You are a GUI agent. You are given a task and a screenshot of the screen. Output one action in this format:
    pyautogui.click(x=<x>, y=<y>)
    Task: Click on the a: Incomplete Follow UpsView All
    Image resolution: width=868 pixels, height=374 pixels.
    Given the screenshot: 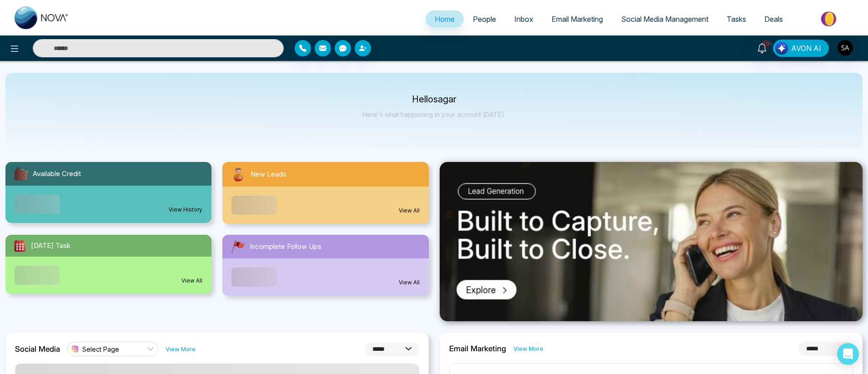 What is the action you would take?
    pyautogui.click(x=325, y=265)
    